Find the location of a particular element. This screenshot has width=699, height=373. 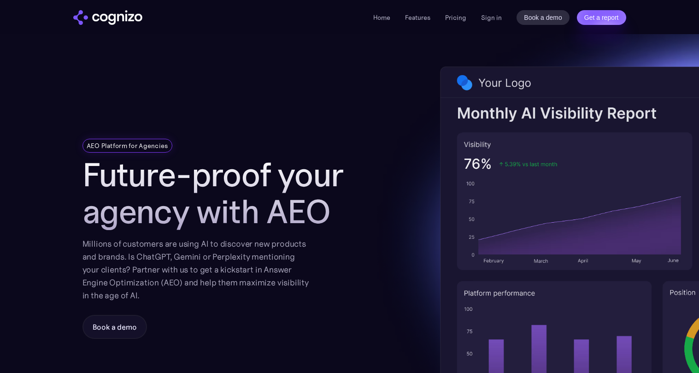

a: Get a report is located at coordinates (601, 18).